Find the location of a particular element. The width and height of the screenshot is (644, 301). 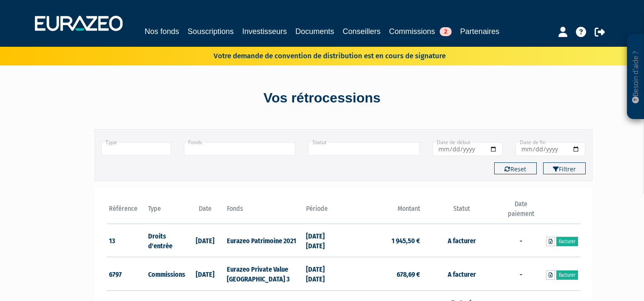

th: Date is located at coordinates (205, 211).